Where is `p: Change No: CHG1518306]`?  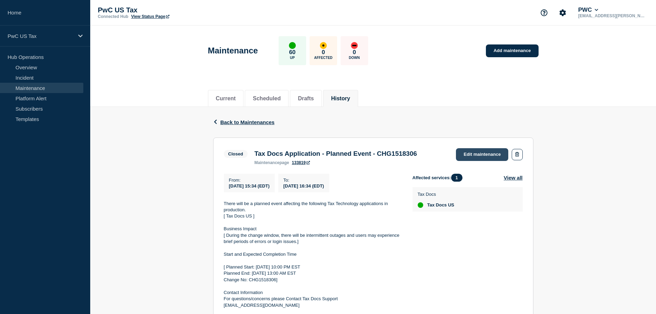
p: Change No: CHG1518306] is located at coordinates (313, 280).